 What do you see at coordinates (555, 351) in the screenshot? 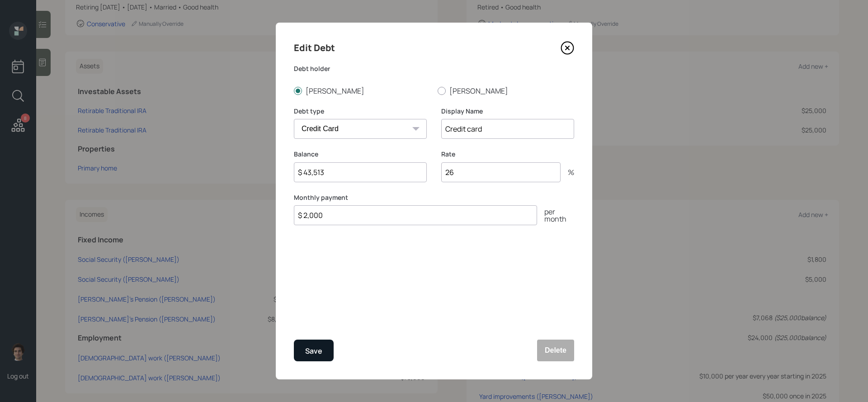
I see `button: Delete` at bounding box center [555, 351].